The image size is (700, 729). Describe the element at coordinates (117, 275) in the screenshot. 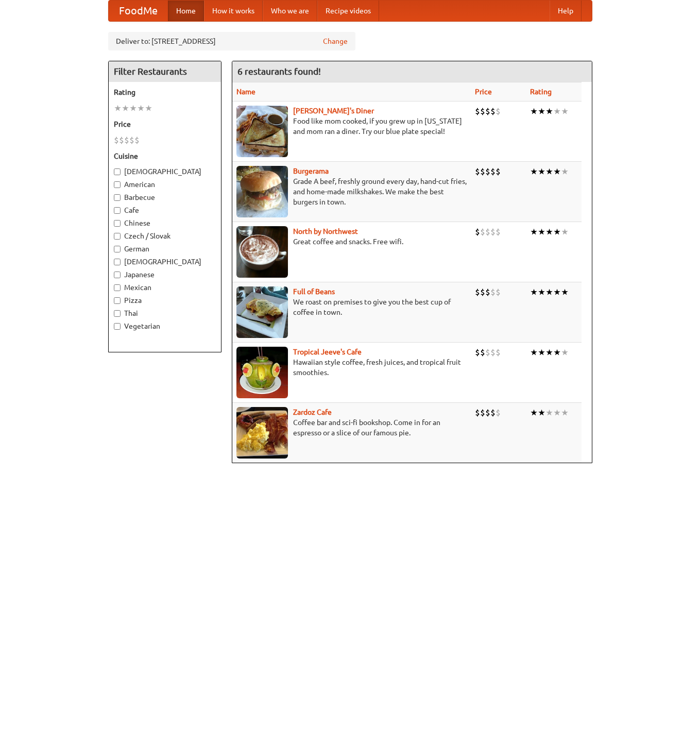

I see `input: Japanese` at that location.